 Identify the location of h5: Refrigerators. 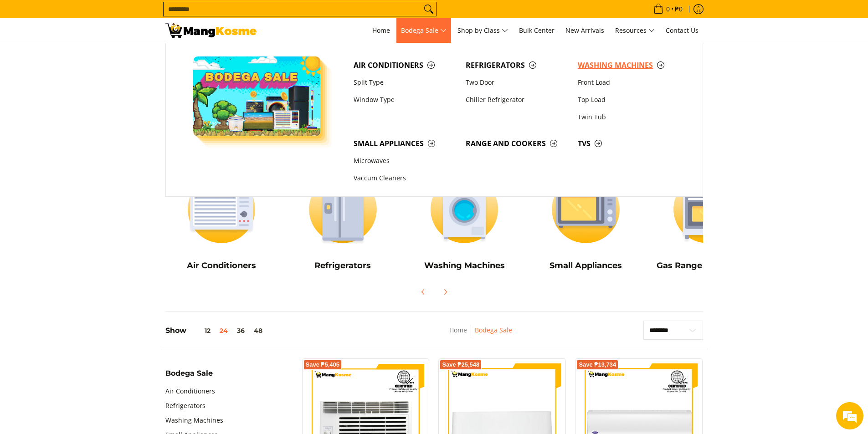
(343, 265).